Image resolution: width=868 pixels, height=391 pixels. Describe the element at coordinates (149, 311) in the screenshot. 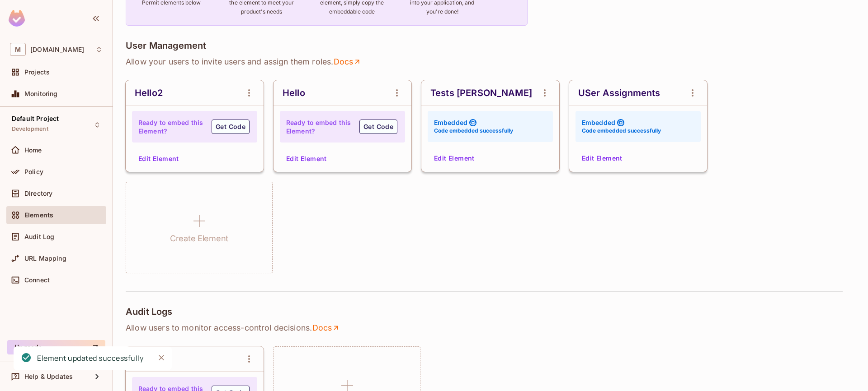

I see `h4: Audit Logs` at that location.